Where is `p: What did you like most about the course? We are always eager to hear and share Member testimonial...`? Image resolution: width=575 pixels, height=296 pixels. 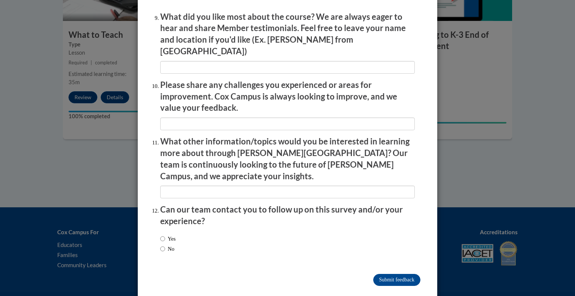 p: What did you like most about the course? We are always eager to hear and share Member testimonial... is located at coordinates (288, 34).